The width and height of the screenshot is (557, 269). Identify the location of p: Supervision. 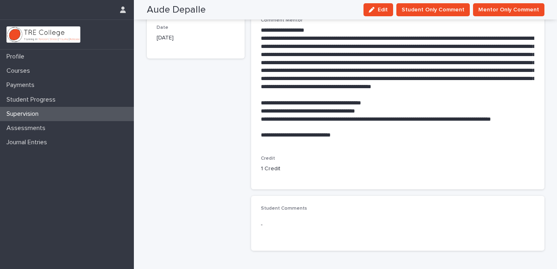
(24, 114).